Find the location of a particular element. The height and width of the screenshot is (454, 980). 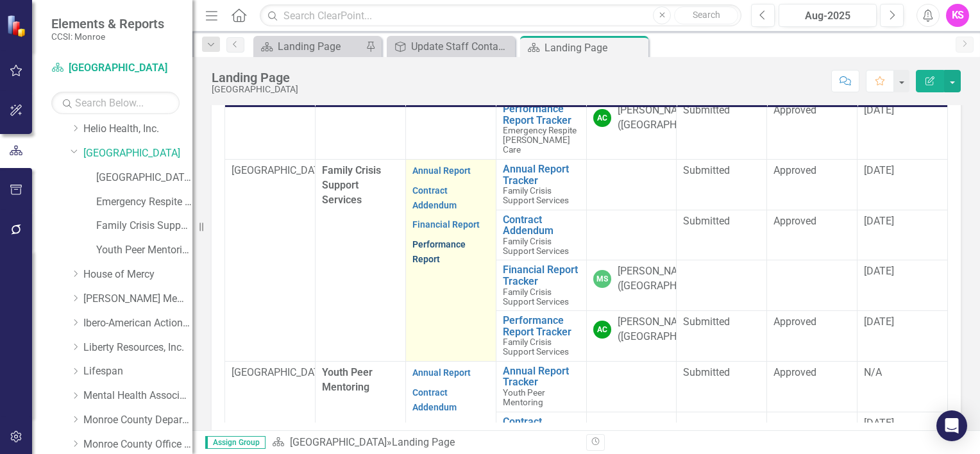

div: Landing Page is located at coordinates (320, 46).